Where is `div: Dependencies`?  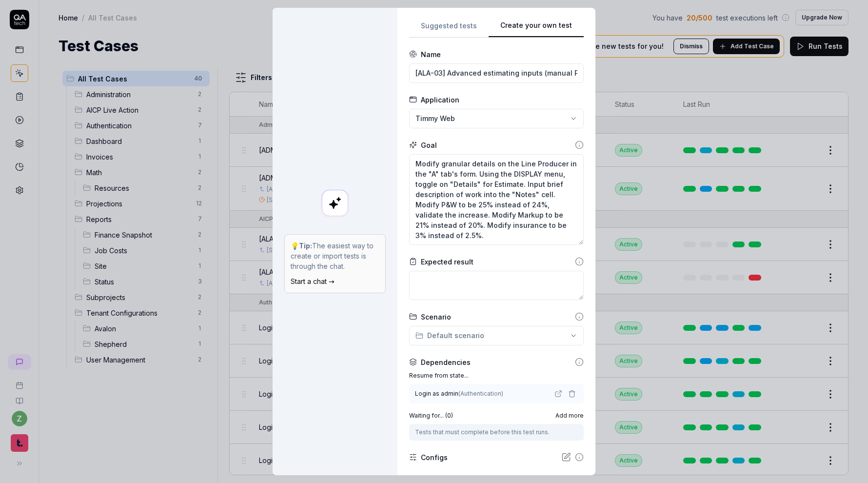
div: Dependencies is located at coordinates (446, 362).